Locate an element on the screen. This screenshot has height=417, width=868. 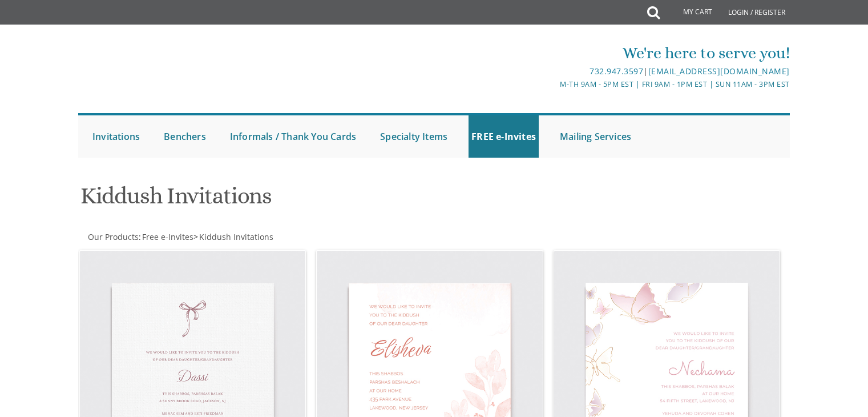
a: Free e-Invites is located at coordinates (167, 236).